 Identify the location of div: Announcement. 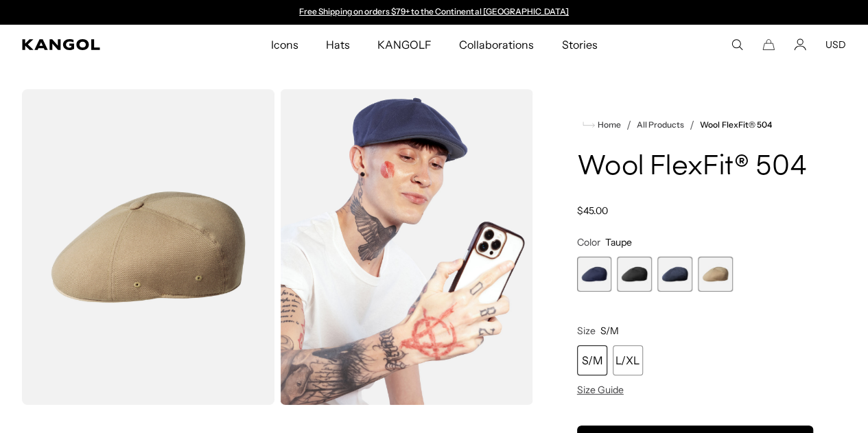
(434, 12).